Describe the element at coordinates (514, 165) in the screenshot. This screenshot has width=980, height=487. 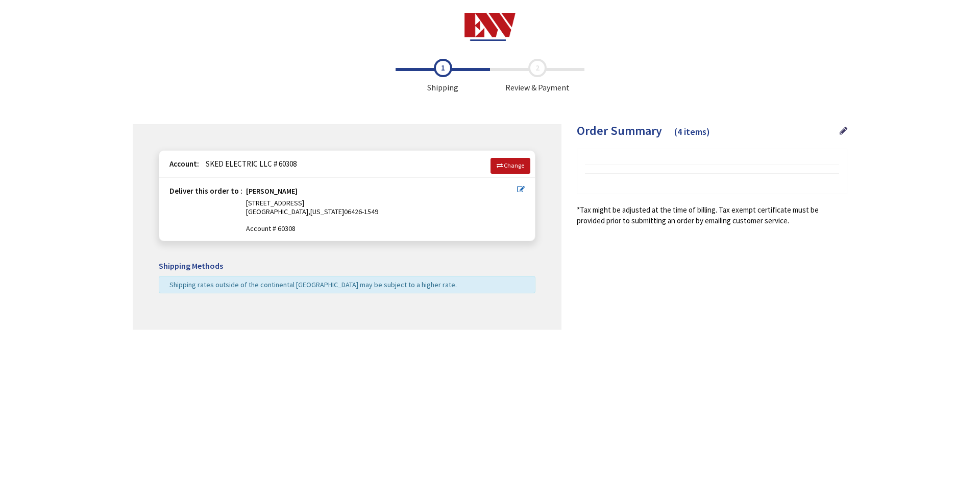
I see `span: Change` at that location.